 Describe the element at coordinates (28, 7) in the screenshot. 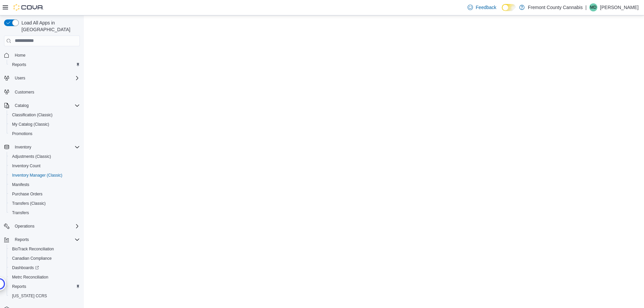

I see `img: Cova` at that location.